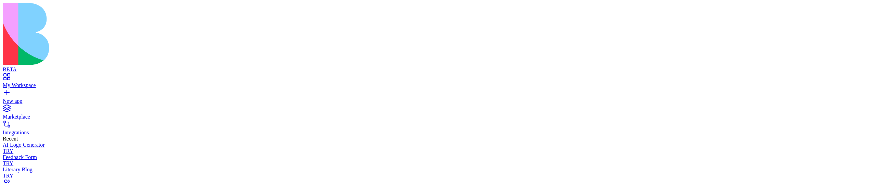 The height and width of the screenshot is (183, 876). I want to click on a: My Workspace, so click(438, 82).